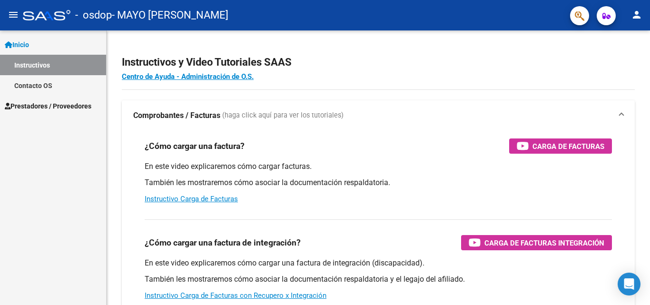 This screenshot has height=305, width=650. What do you see at coordinates (223, 243) in the screenshot?
I see `h3: ¿Cómo cargar una factura de integración?` at bounding box center [223, 243].